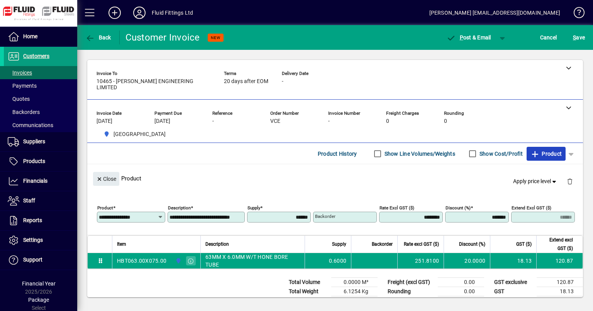 Image resolution: width=593 pixels, height=311 pixels. What do you see at coordinates (22, 86) in the screenshot?
I see `span: Payments` at bounding box center [22, 86].